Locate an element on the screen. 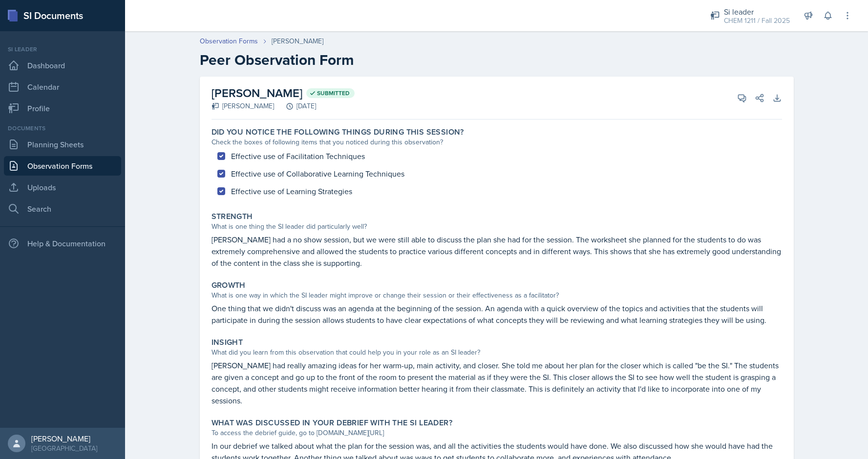  label: Strength is located at coordinates (232, 217).